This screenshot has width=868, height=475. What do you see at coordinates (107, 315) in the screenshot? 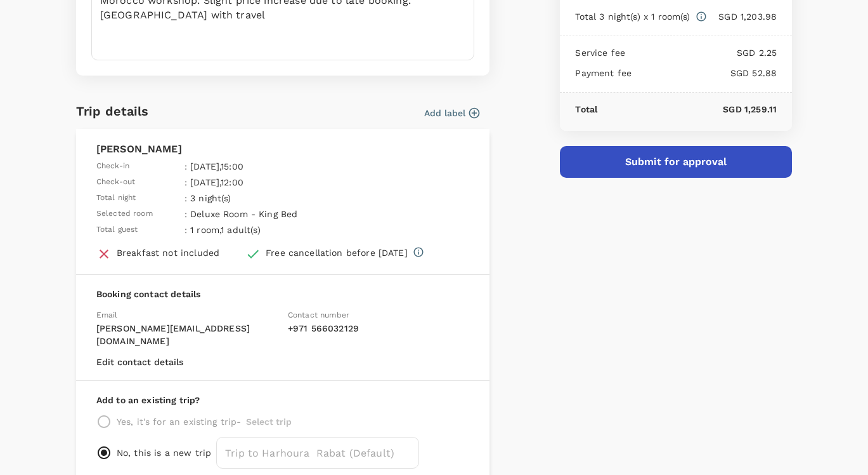
I see `span: Email` at bounding box center [107, 315].